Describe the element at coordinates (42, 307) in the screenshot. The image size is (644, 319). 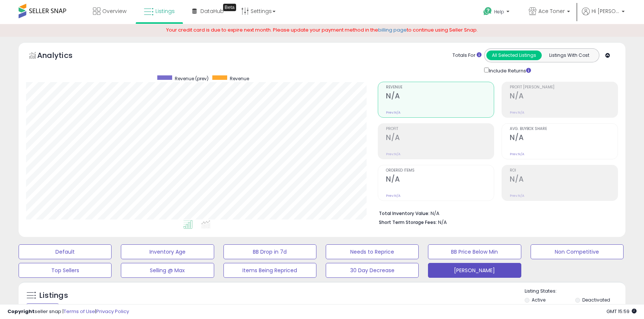
I see `div: Clear All Filters` at that location.